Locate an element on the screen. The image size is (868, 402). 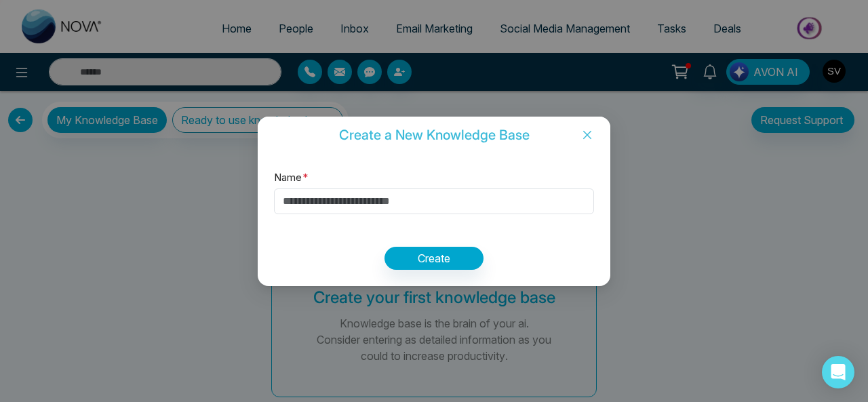
button: Close is located at coordinates (587, 135).